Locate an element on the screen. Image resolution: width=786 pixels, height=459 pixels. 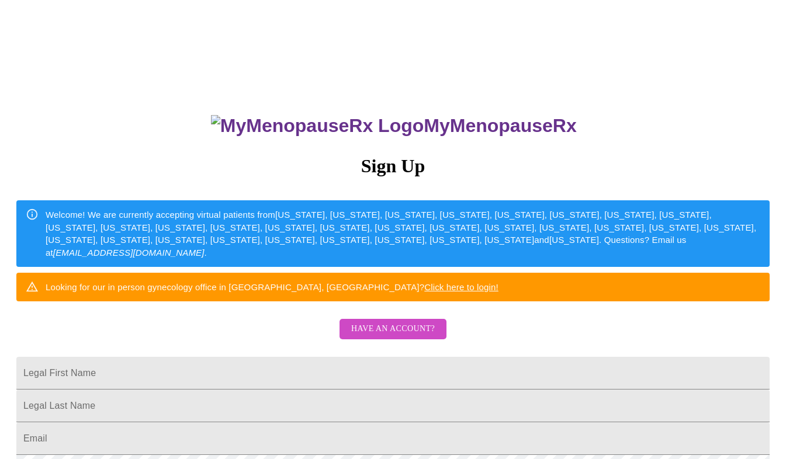
a: Click here to login! is located at coordinates (461, 287).